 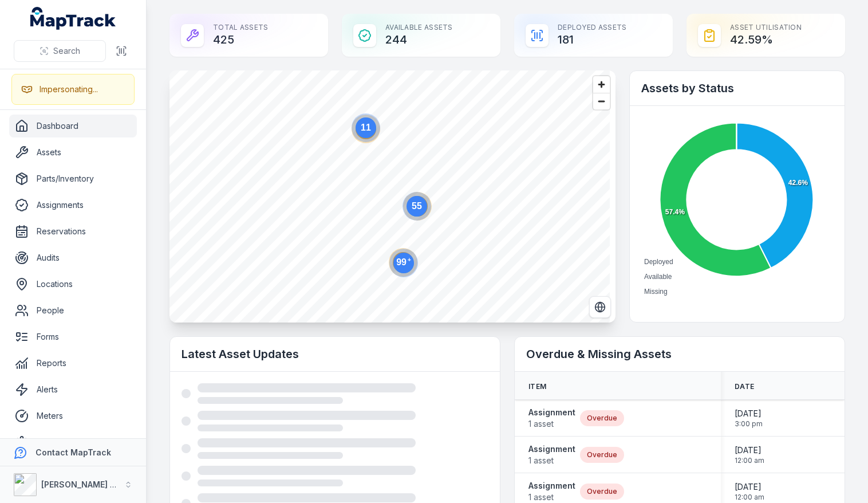 I want to click on canvas: Map, so click(x=389, y=197).